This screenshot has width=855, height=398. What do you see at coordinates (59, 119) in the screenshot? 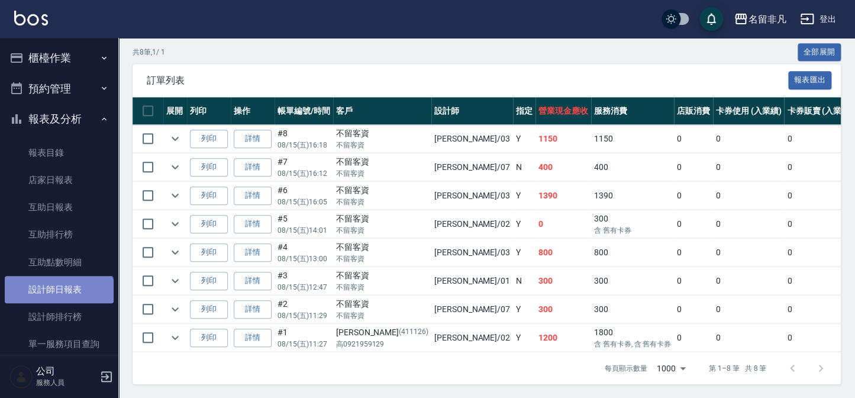
I see `button: 報表及分析` at bounding box center [59, 119].